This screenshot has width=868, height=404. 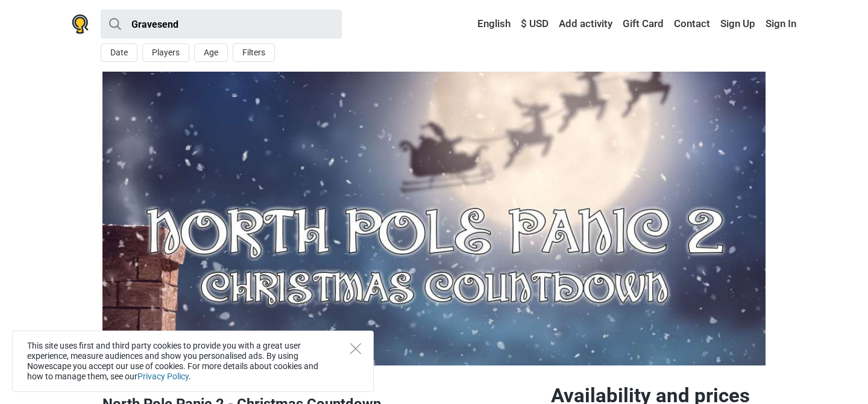 I want to click on a: North Pole Panic 2 - Christmas Countdown photo 1, so click(x=434, y=219).